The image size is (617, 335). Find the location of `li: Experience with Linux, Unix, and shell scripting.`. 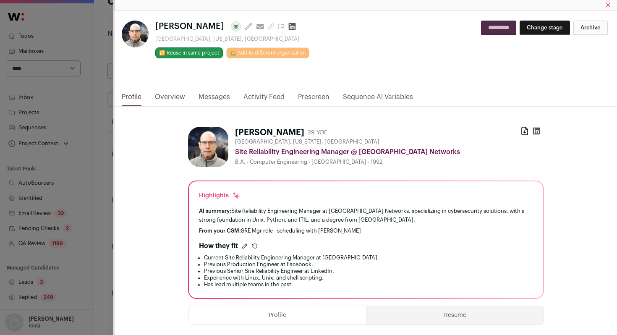

li: Experience with Linux, Unix, and shell scripting. is located at coordinates (369, 278).